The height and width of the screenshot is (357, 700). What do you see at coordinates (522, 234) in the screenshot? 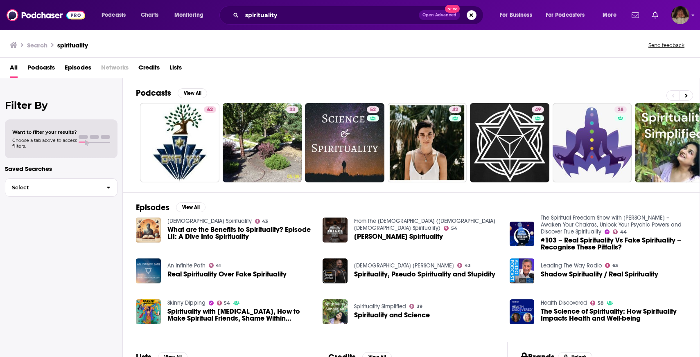
I see `img: #103 – Real Spirituality Vs Fake Spirituality – Recognise These Pitfalls?` at bounding box center [522, 234].